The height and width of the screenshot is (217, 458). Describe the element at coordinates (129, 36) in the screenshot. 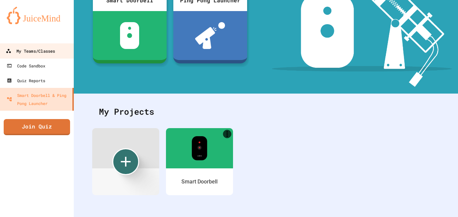

I see `img: sdb-white.svg` at that location.